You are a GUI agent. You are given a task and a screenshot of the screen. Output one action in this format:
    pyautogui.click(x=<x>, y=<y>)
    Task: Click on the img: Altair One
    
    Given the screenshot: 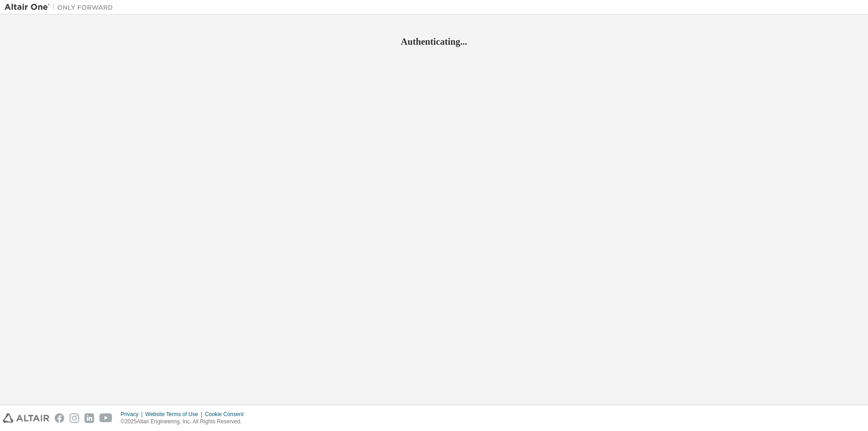 What is the action you would take?
    pyautogui.click(x=61, y=7)
    